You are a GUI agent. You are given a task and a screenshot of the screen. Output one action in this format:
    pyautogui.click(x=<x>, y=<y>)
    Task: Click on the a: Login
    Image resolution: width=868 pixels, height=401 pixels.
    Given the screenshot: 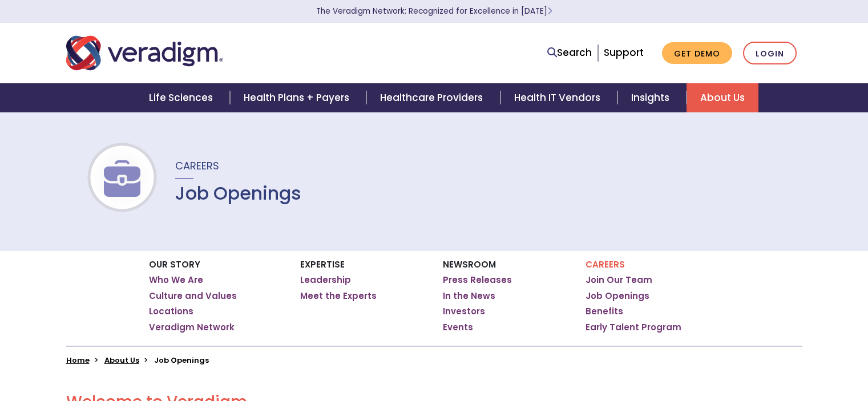 What is the action you would take?
    pyautogui.click(x=770, y=53)
    